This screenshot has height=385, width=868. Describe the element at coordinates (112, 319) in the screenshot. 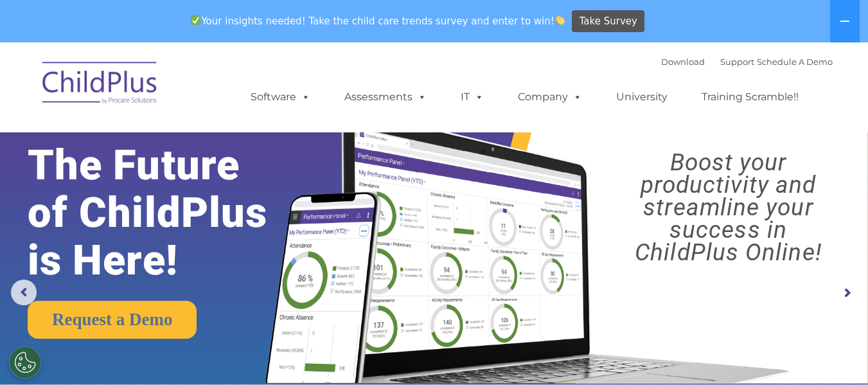

I see `a: Request a Demo` at that location.